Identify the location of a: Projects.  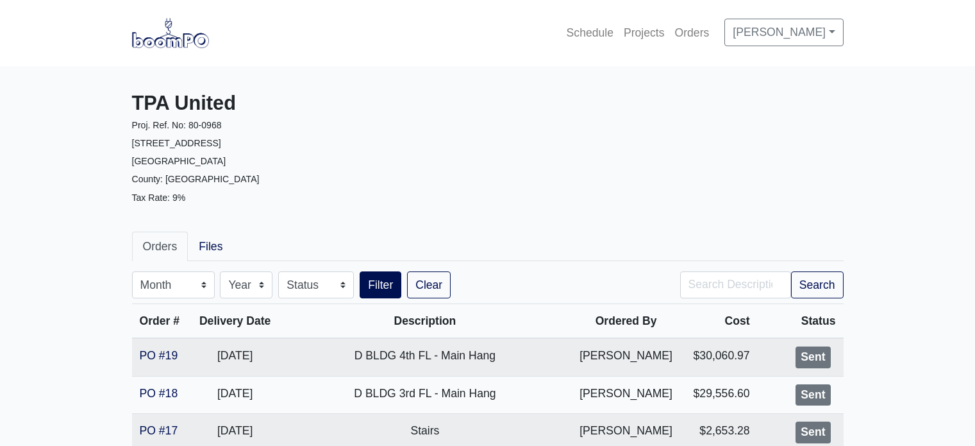
(645, 33).